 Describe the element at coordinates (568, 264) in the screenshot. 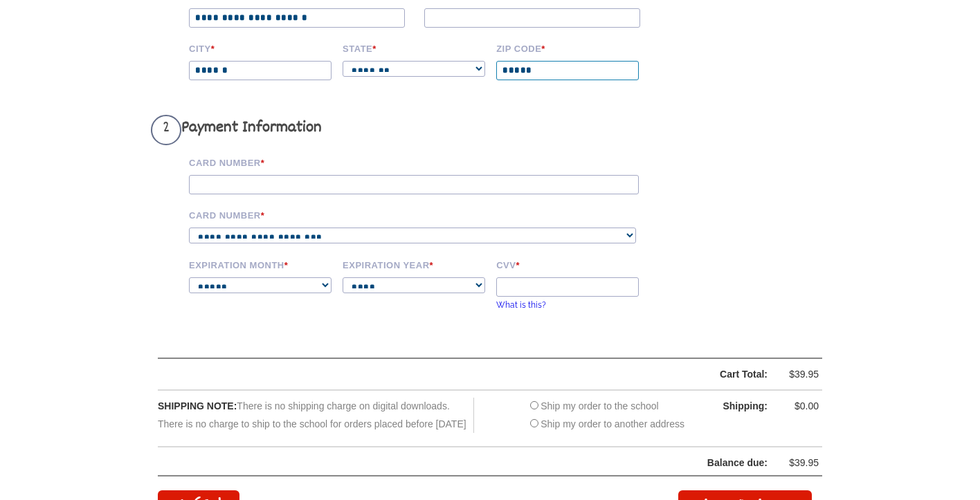

I see `label: CVV` at that location.